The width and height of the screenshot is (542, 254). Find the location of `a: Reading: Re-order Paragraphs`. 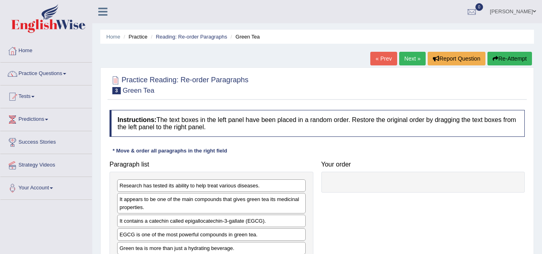

a: Reading: Re-order Paragraphs is located at coordinates (191, 37).